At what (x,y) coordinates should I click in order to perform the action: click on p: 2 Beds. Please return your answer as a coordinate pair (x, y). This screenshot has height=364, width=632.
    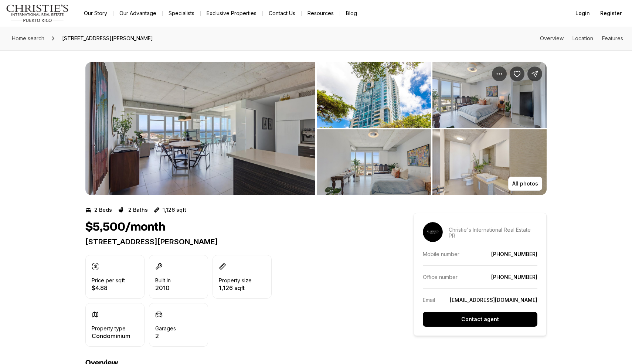
    Looking at the image, I should click on (103, 210).